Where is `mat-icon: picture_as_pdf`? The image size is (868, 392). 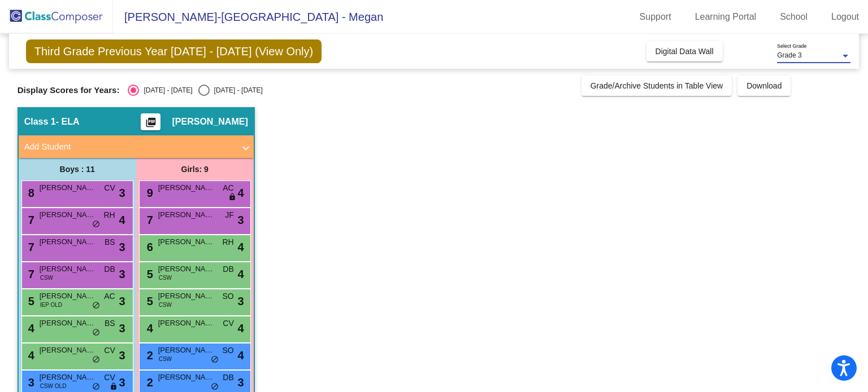 mat-icon: picture_as_pdf is located at coordinates (151, 125).